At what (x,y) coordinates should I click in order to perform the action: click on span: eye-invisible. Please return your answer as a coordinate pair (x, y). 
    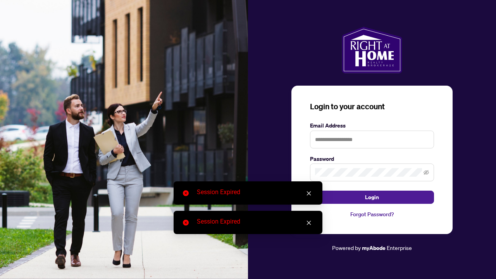
    Looking at the image, I should click on (427, 173).